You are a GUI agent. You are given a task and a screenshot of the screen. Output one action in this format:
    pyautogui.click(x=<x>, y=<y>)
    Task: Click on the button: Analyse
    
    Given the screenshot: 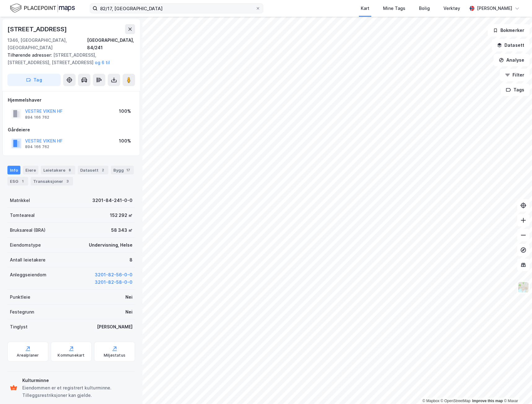 What is the action you would take?
    pyautogui.click(x=511, y=60)
    